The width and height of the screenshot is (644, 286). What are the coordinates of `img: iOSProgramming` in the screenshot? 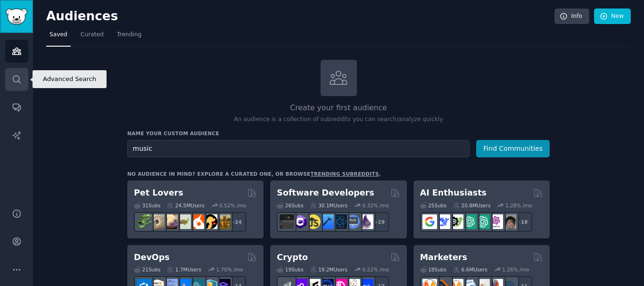 It's located at (326, 221).